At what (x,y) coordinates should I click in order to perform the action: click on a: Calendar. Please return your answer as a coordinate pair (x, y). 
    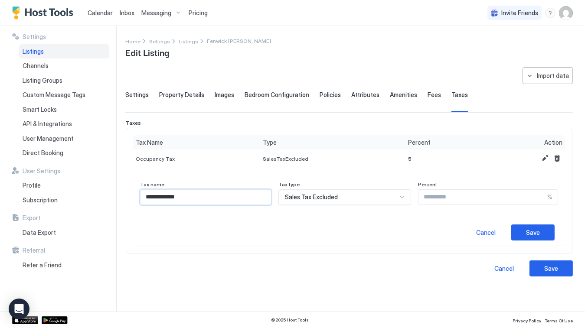
    Looking at the image, I should click on (100, 13).